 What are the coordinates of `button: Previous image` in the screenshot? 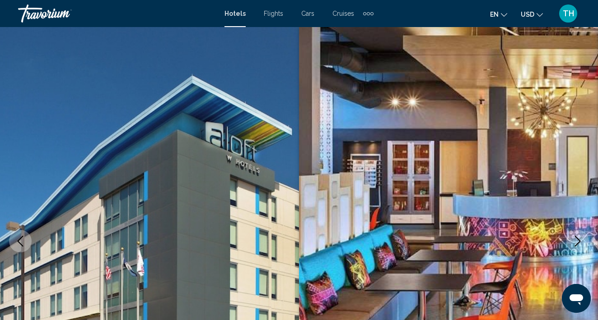 It's located at (20, 241).